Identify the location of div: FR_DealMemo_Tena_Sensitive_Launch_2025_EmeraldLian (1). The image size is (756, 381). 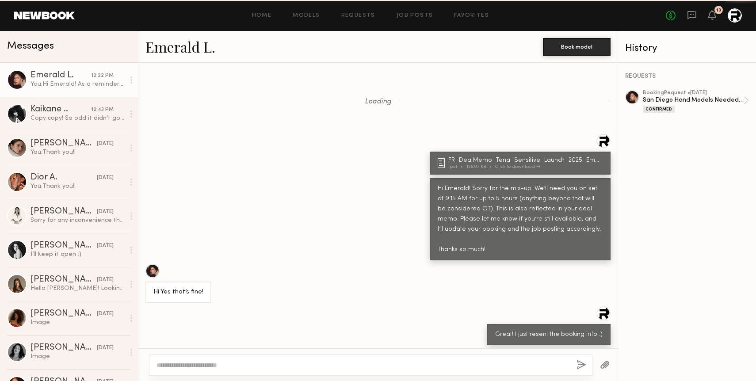
(527, 161).